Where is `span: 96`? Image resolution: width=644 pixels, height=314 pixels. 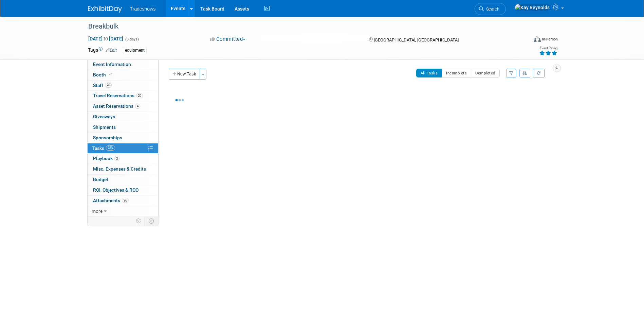
span: 96 is located at coordinates (125, 200).